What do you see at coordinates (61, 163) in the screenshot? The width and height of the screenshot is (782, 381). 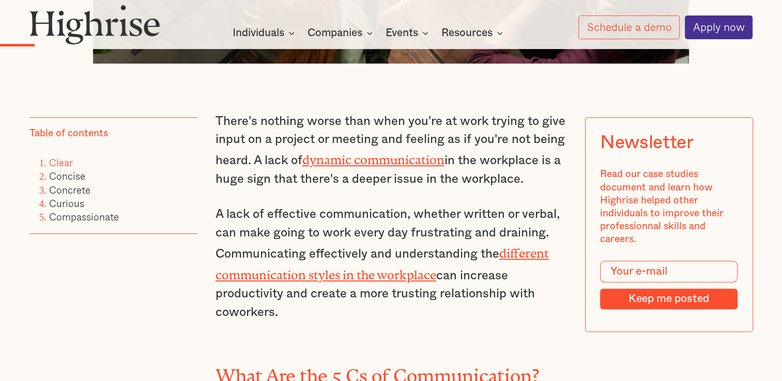 I see `a: Clear` at bounding box center [61, 163].